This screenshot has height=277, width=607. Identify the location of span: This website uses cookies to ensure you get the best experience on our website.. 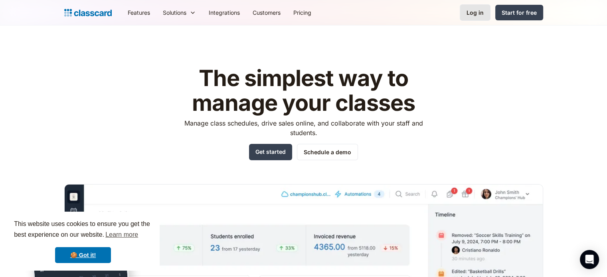
(83, 230).